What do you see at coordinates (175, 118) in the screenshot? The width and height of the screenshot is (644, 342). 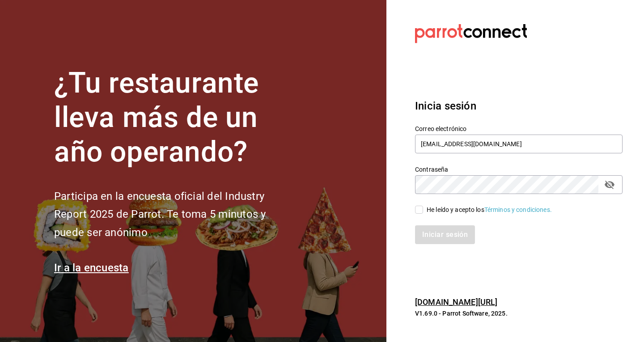 I see `h1: ¿Tu restaurante lleva más de un año operando?` at bounding box center [175, 118].